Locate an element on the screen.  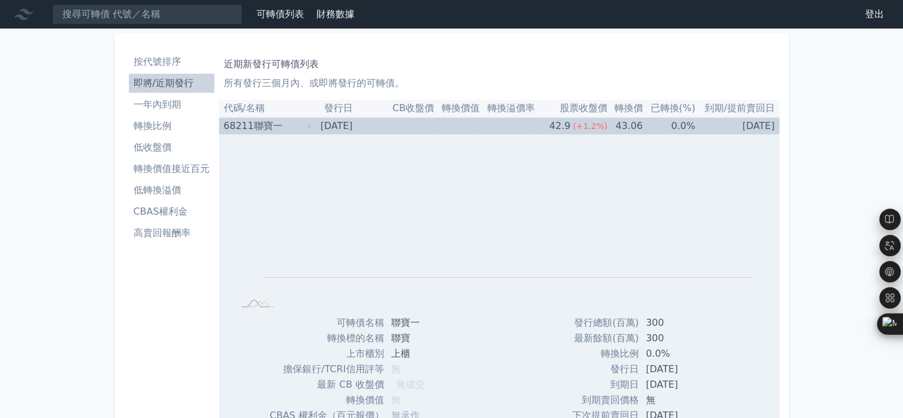
a: 低收盤價 is located at coordinates (172, 147).